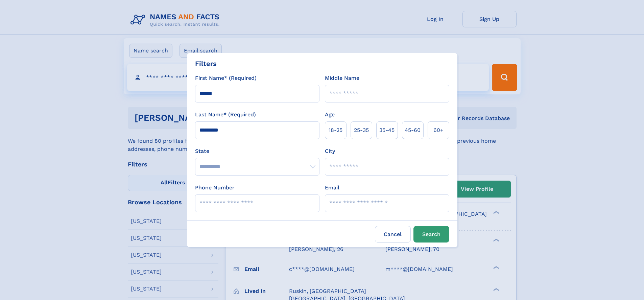  Describe the element at coordinates (330, 151) in the screenshot. I see `label: City` at that location.